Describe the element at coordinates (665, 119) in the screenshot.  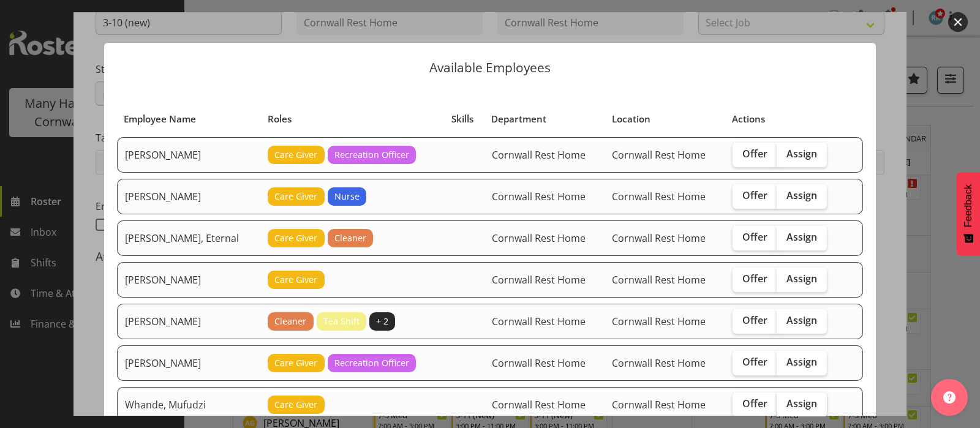
I see `div: Location` at that location.